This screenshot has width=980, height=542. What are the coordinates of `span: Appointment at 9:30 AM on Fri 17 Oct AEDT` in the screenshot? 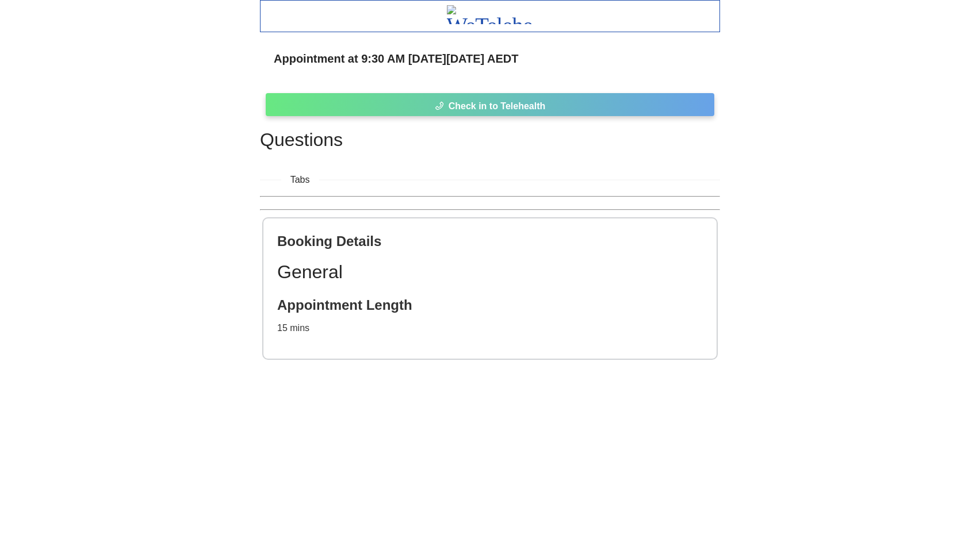 It's located at (397, 59).